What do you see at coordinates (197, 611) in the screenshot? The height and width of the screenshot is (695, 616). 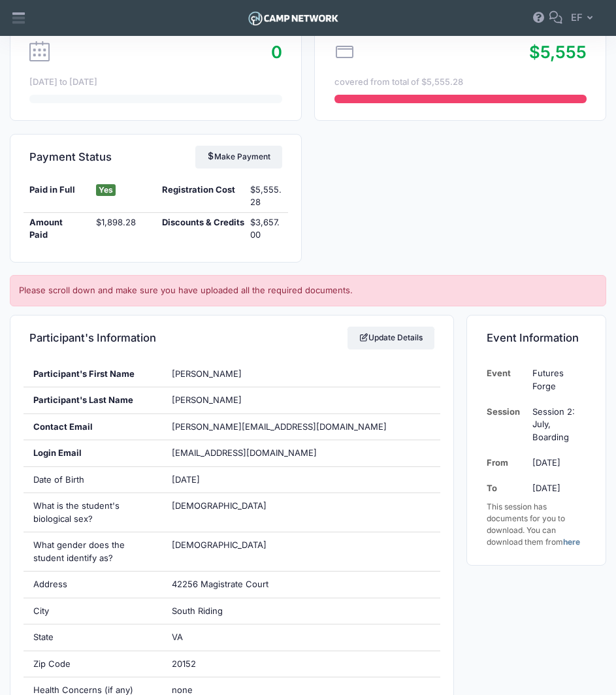 I see `span: South Riding` at bounding box center [197, 611].